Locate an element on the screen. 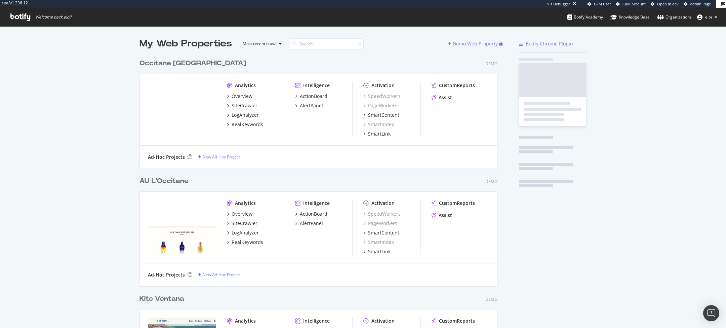  div: AU L'Occitane is located at coordinates (164, 181).